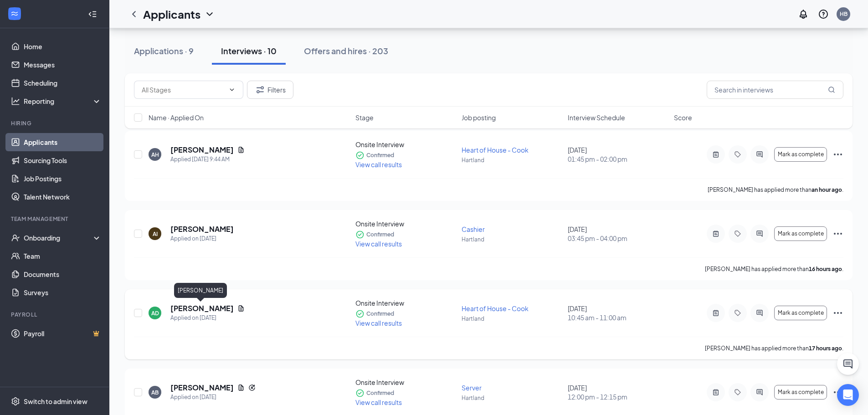  Describe the element at coordinates (848, 364) in the screenshot. I see `button: ChatActive` at that location.